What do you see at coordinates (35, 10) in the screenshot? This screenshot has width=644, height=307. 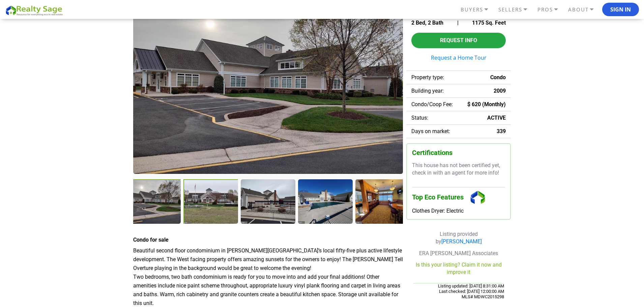 I see `img: REALTY SAGE` at bounding box center [35, 10].